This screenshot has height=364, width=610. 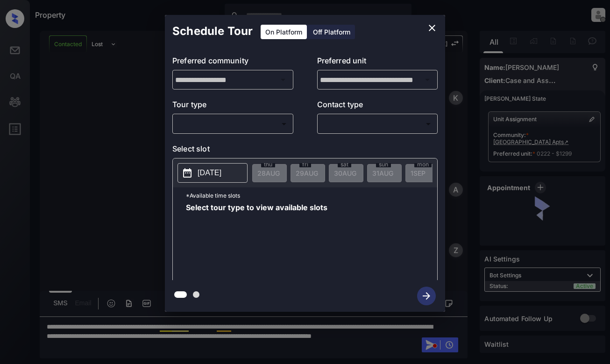 What do you see at coordinates (233, 63) in the screenshot?
I see `p: Preferred community` at bounding box center [233, 63].